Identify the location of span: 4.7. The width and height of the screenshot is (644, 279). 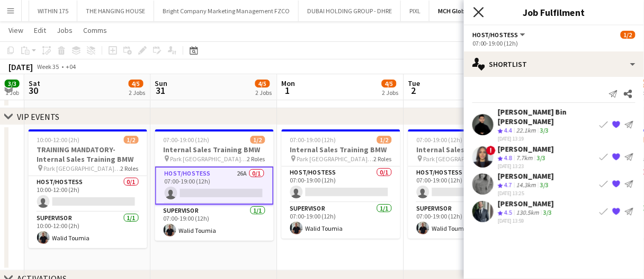
(508, 184).